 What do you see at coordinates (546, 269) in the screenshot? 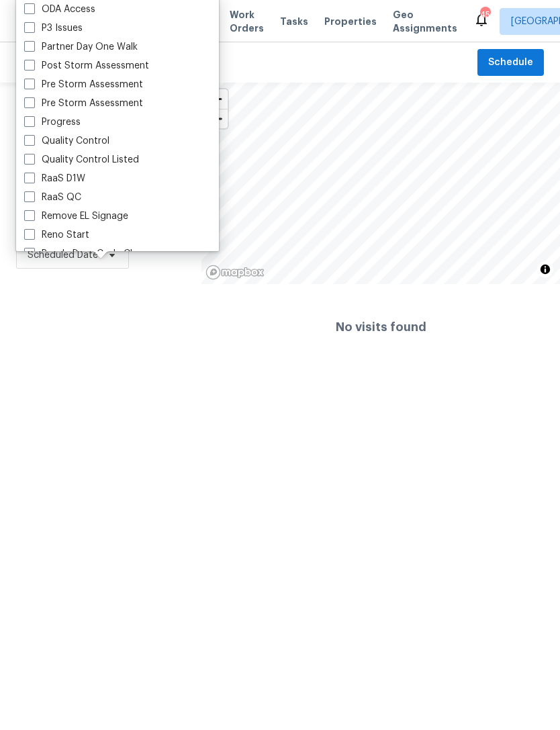
I see `button: Toggle attribution` at bounding box center [546, 269].